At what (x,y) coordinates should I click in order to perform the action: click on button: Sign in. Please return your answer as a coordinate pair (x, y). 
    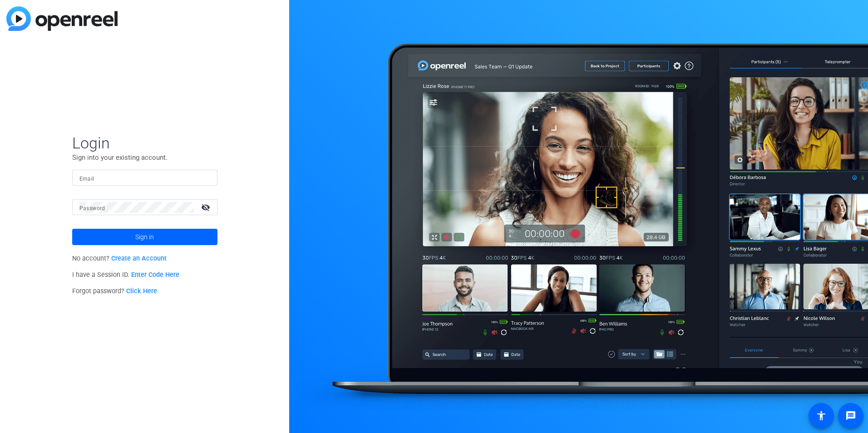
    Looking at the image, I should click on (145, 237).